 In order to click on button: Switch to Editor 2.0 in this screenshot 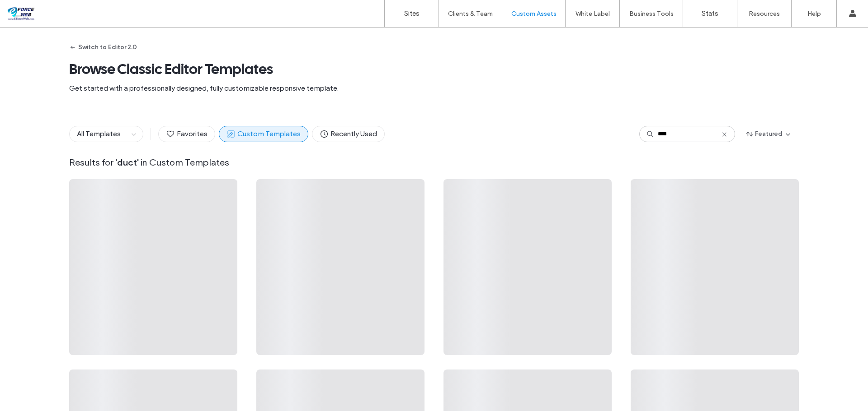, I will do `click(103, 47)`.